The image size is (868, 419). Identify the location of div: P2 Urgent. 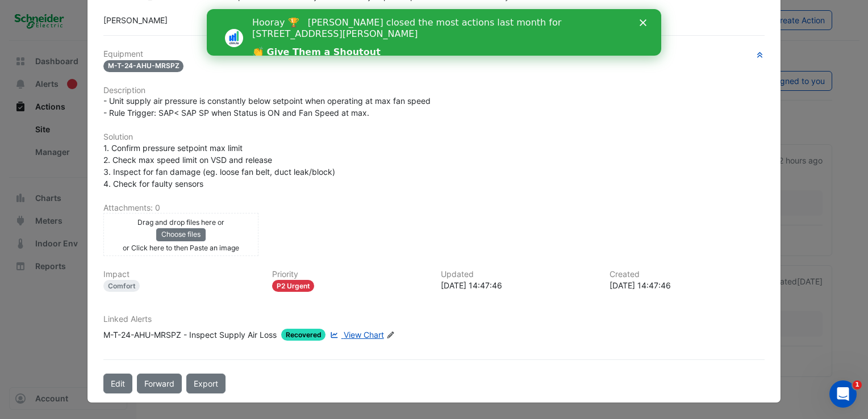
(293, 285).